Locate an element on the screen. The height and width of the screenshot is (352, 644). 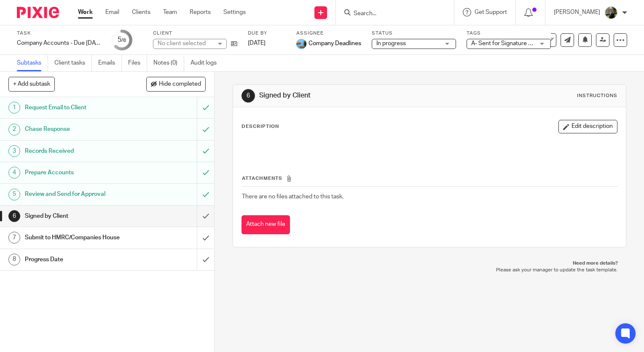
a: Settings is located at coordinates (234, 12).